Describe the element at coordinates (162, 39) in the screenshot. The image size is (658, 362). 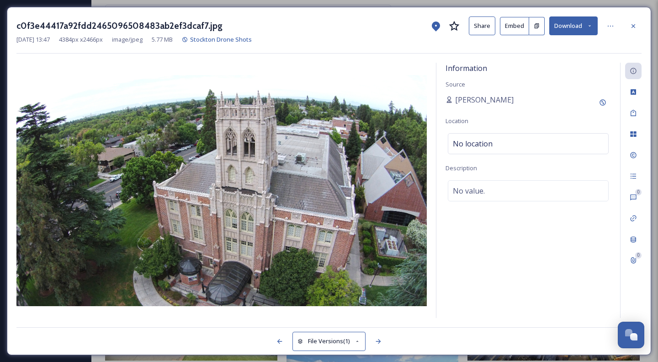
I see `span: 5.77 MB` at that location.